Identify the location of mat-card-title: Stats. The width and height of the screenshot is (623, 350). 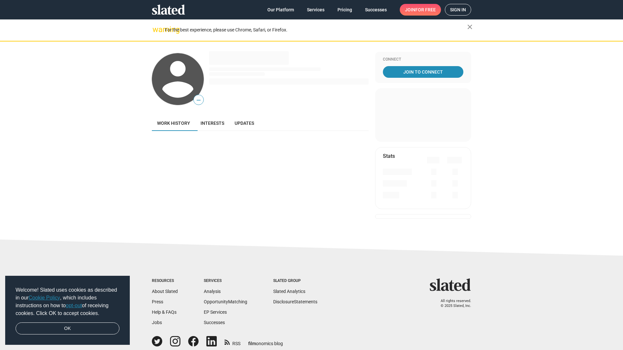
(389, 156).